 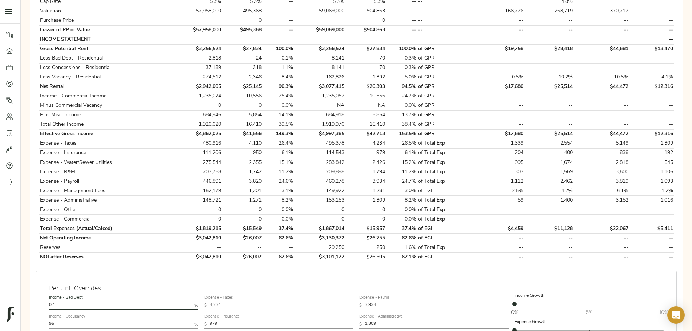 I want to click on td: 26.5%, so click(x=402, y=144).